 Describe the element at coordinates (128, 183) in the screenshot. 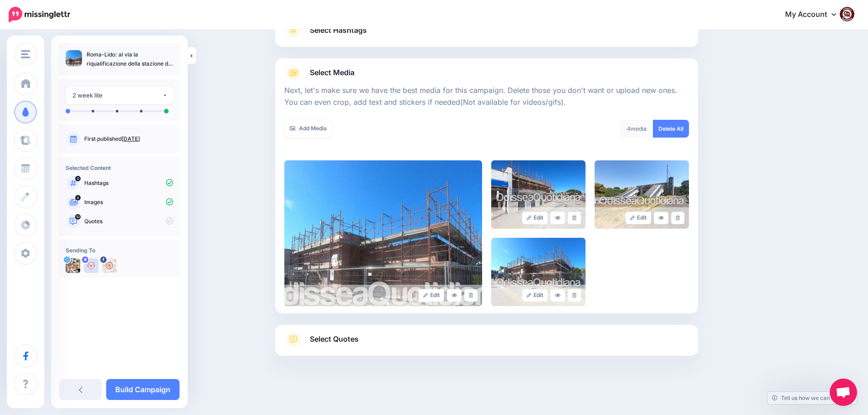

I see `p: Hashtags` at that location.